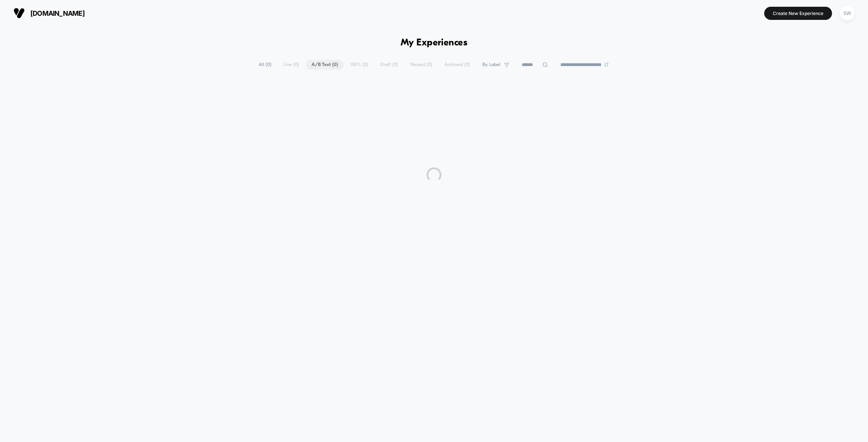 Image resolution: width=868 pixels, height=442 pixels. I want to click on span: By Label, so click(492, 65).